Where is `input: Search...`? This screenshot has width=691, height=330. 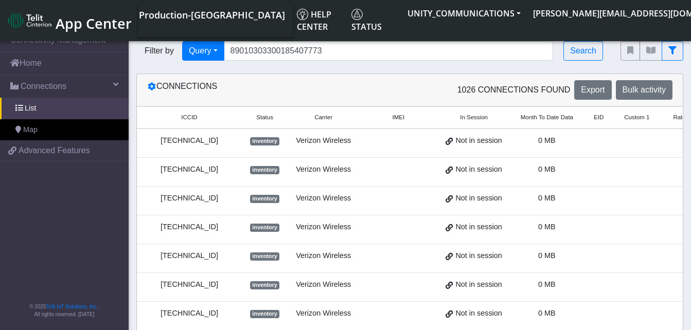 input: Search... is located at coordinates (388, 51).